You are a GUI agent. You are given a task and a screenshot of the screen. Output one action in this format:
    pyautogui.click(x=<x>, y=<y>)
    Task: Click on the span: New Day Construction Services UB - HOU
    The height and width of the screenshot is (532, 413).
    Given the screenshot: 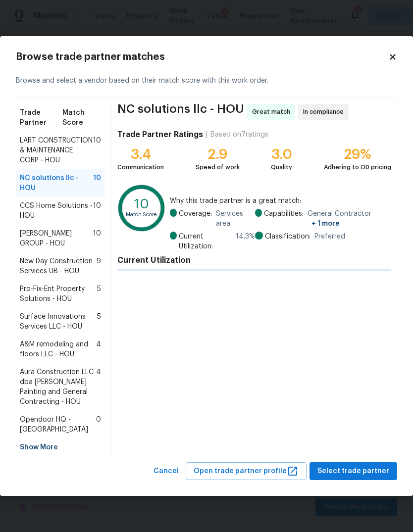 What is the action you would take?
    pyautogui.click(x=58, y=266)
    